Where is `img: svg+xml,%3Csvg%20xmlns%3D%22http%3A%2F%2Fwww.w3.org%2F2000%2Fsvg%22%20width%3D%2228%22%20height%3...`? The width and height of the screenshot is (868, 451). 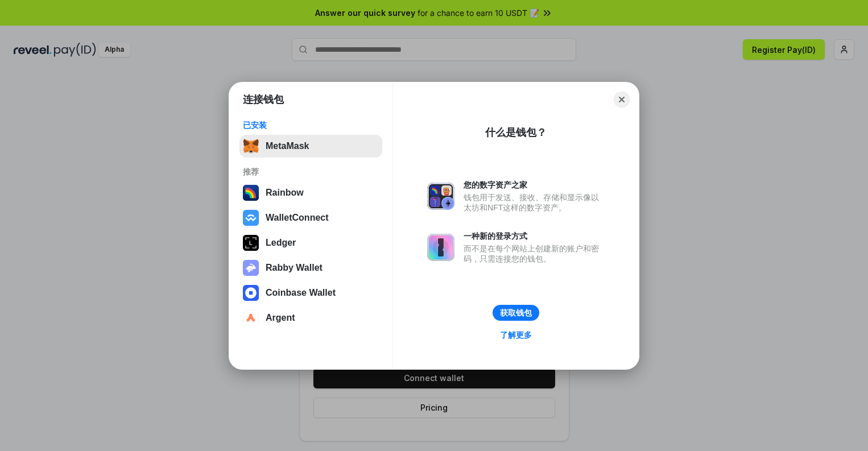 img: svg+xml,%3Csvg%20xmlns%3D%22http%3A%2F%2Fwww.w3.org%2F2000%2Fsvg%22%20width%3D%2228%22%20height%3... is located at coordinates (251, 243).